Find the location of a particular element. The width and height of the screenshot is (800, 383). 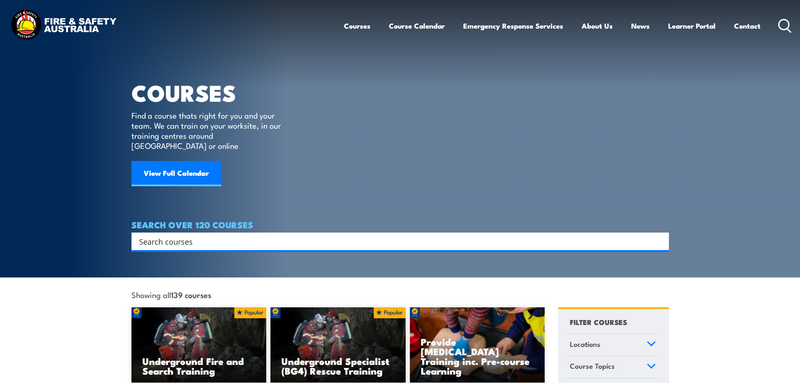

a: Contact is located at coordinates (747, 26).